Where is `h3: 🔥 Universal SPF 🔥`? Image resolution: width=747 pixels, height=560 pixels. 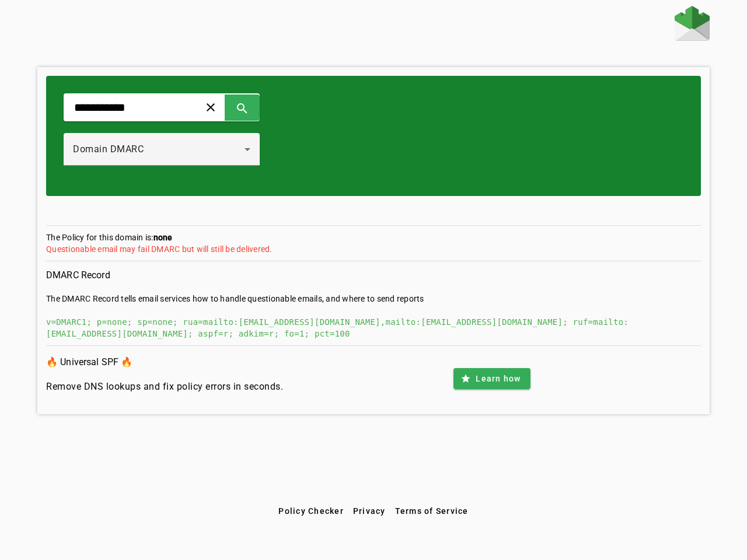 h3: 🔥 Universal SPF 🔥 is located at coordinates (165, 362).